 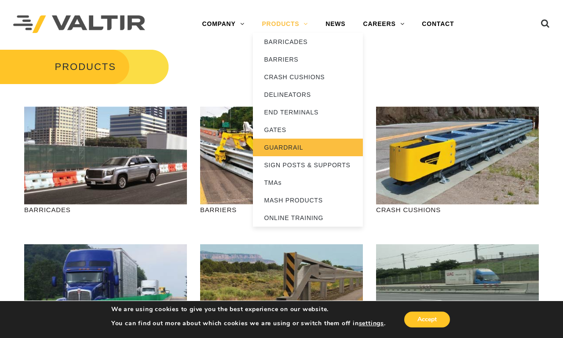 What do you see at coordinates (308, 147) in the screenshot?
I see `a: GUARDRAIL` at bounding box center [308, 147].